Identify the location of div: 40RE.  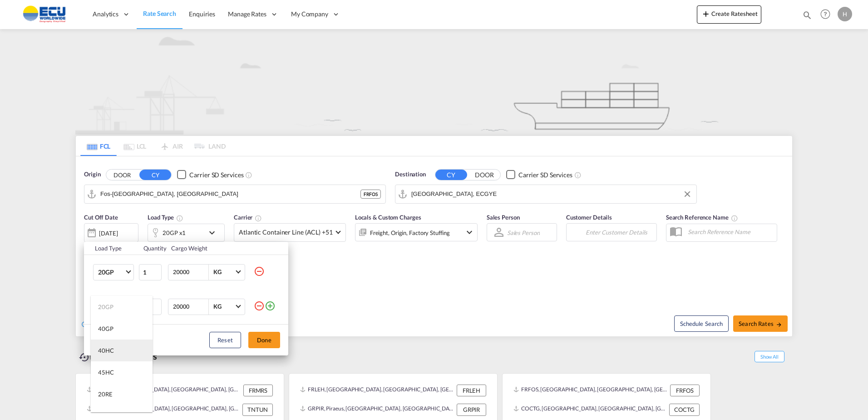
(105, 416).